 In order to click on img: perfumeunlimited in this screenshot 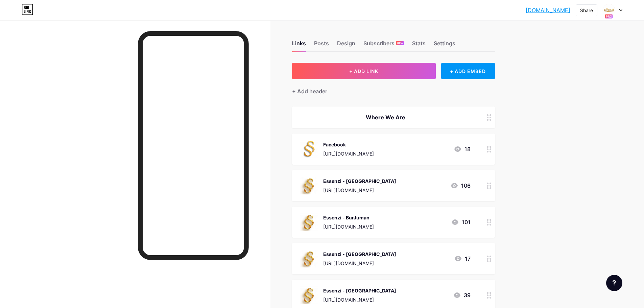, I will do `click(609, 10)`.